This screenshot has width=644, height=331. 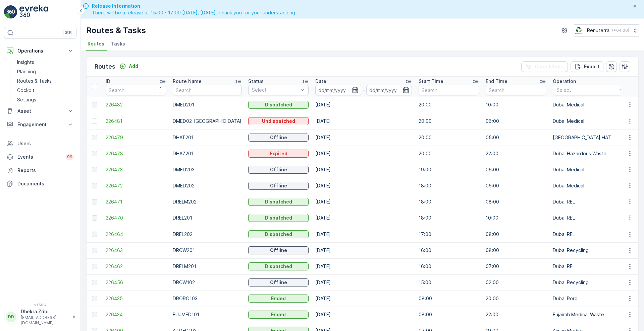 I want to click on span: Tasks, so click(x=118, y=44).